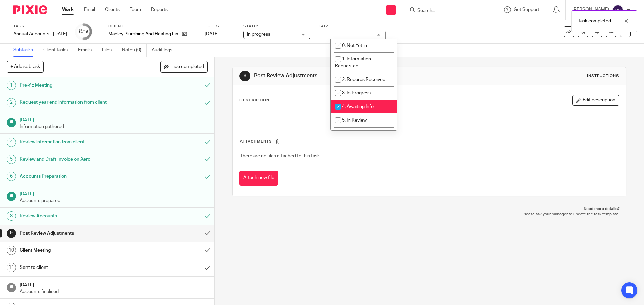  I want to click on button: + Add subtask, so click(25, 67).